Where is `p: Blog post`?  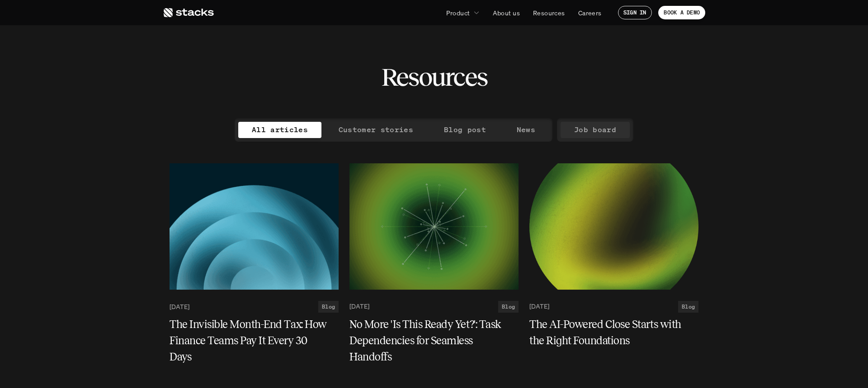
p: Blog post is located at coordinates (465, 130).